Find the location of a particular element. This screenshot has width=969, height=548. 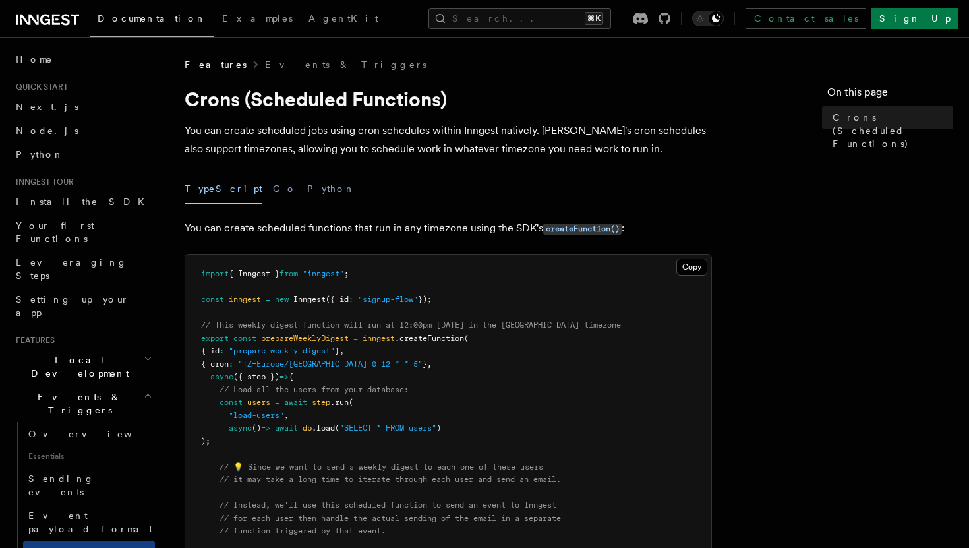

span: "load-users" is located at coordinates (256, 415).